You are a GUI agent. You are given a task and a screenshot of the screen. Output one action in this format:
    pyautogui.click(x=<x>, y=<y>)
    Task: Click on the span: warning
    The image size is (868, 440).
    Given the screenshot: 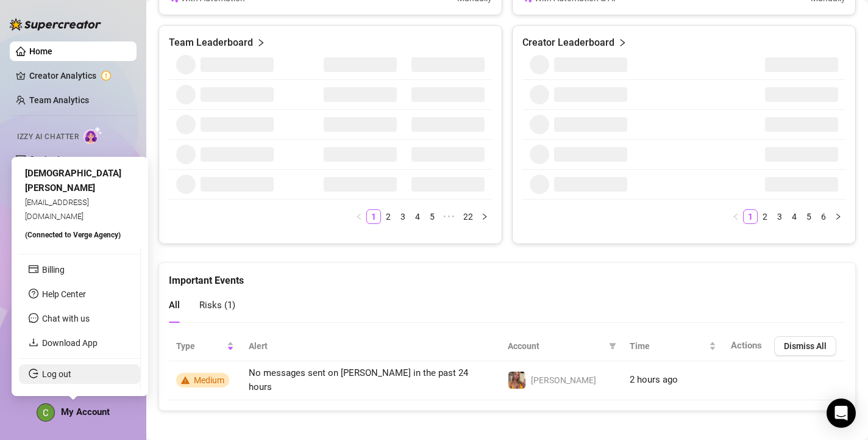 What is the action you would take?
    pyautogui.click(x=185, y=380)
    